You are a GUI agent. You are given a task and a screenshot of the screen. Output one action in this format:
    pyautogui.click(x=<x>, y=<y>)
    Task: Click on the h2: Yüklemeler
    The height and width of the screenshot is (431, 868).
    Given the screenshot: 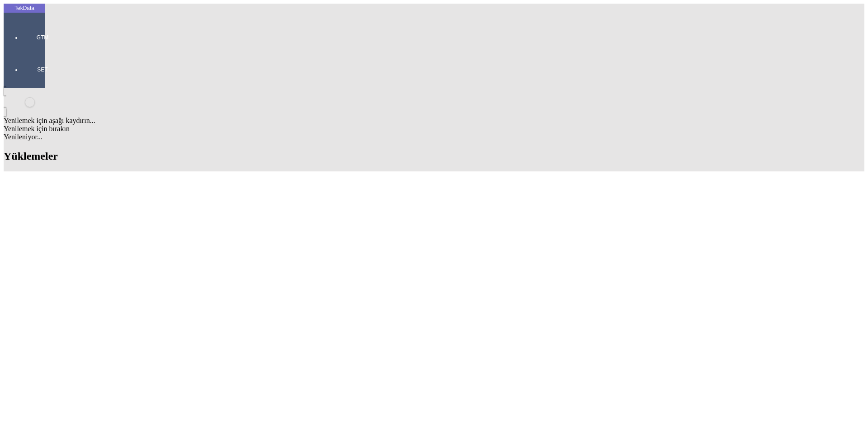 What is the action you would take?
    pyautogui.click(x=434, y=156)
    